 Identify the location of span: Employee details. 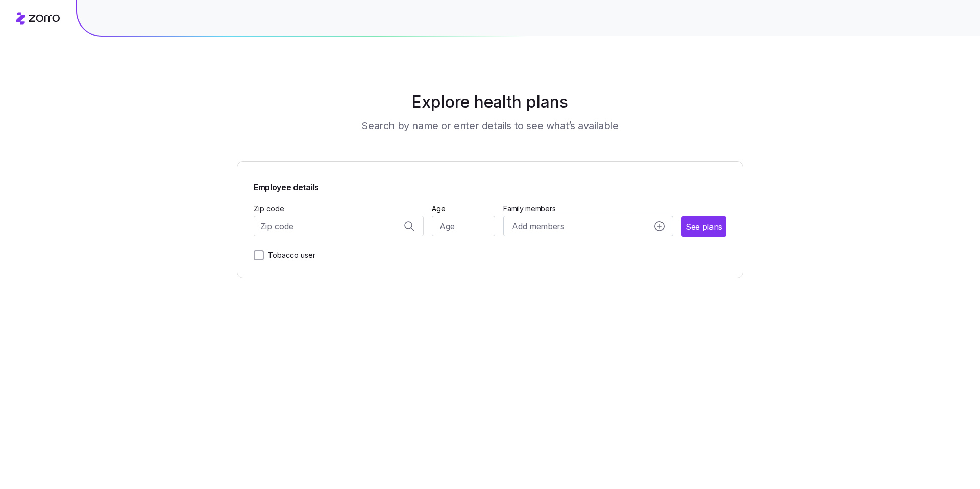
(286, 186).